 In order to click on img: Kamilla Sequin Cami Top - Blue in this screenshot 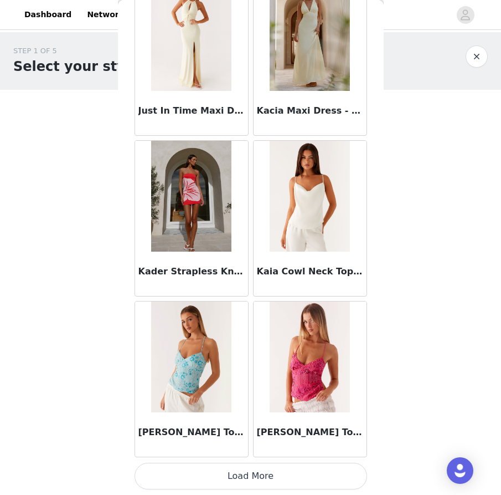, I will do `click(191, 357)`.